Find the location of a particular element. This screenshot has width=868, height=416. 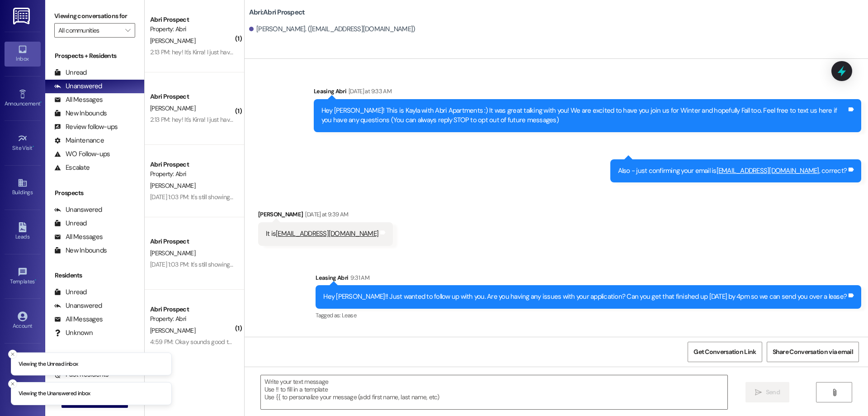

a: Buildings is located at coordinates (23, 187).